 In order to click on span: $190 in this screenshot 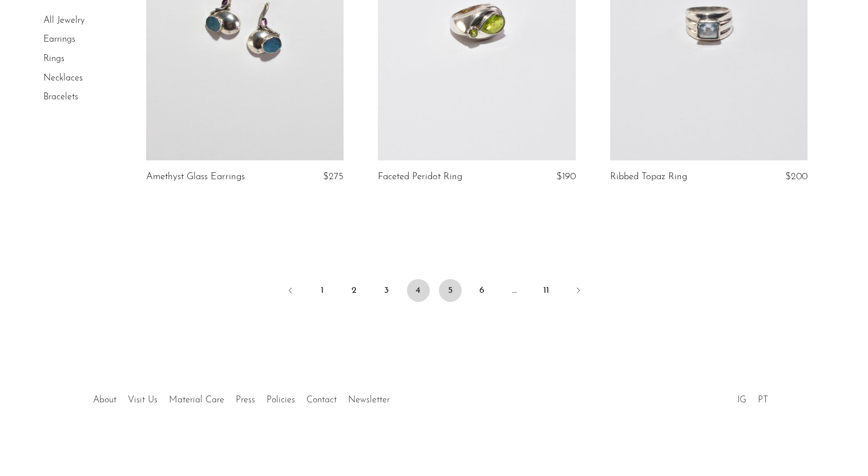, I will do `click(566, 176)`.